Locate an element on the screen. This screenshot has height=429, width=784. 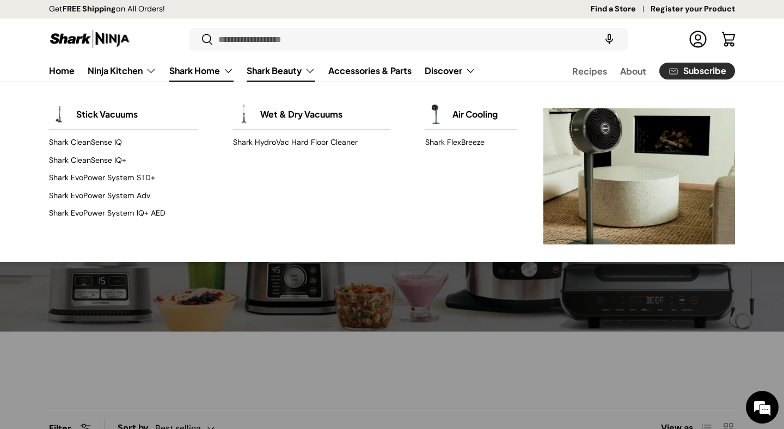
p: Get on All Orders! is located at coordinates (107, 9).